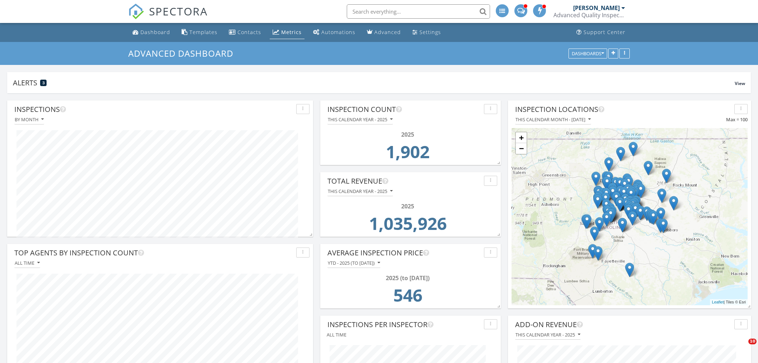 The width and height of the screenshot is (758, 363). Describe the element at coordinates (589, 15) in the screenshot. I see `div: Advanced Quality Inspections LLC` at that location.